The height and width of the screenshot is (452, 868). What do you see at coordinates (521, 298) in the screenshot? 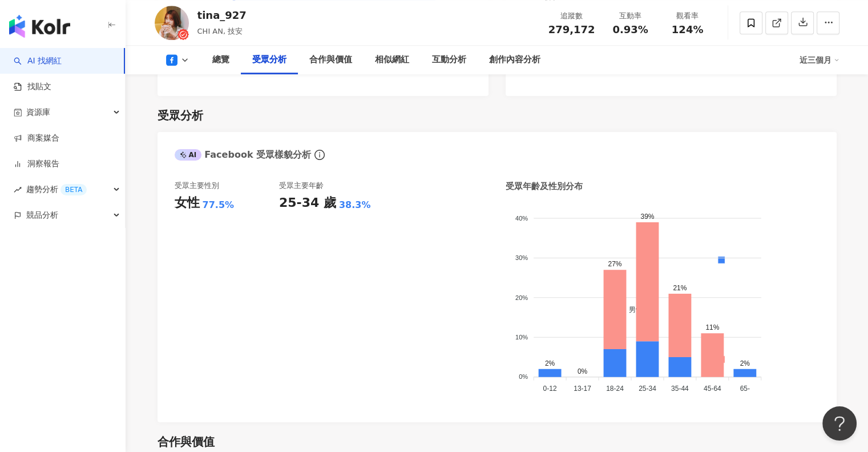
I see `tspan: 20%` at bounding box center [521, 298].